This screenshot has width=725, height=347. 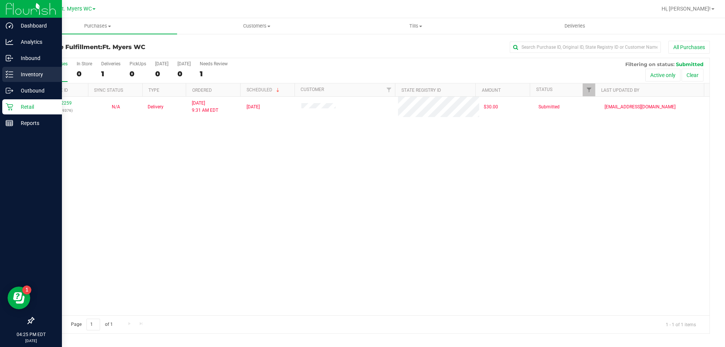 What do you see at coordinates (263, 90) in the screenshot?
I see `a: Scheduled` at bounding box center [263, 90].